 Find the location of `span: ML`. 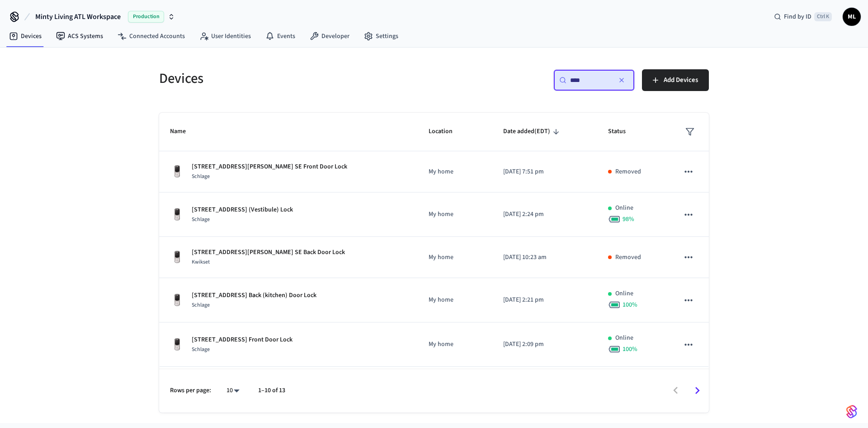

span: ML is located at coordinates (852, 17).